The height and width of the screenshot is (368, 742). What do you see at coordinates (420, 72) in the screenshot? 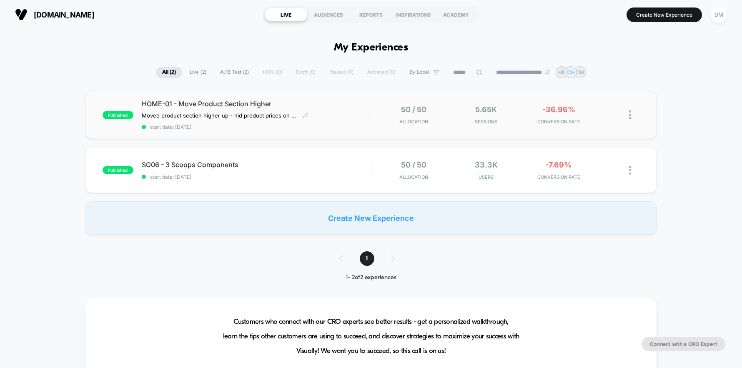
I see `span: By Label` at bounding box center [420, 72].